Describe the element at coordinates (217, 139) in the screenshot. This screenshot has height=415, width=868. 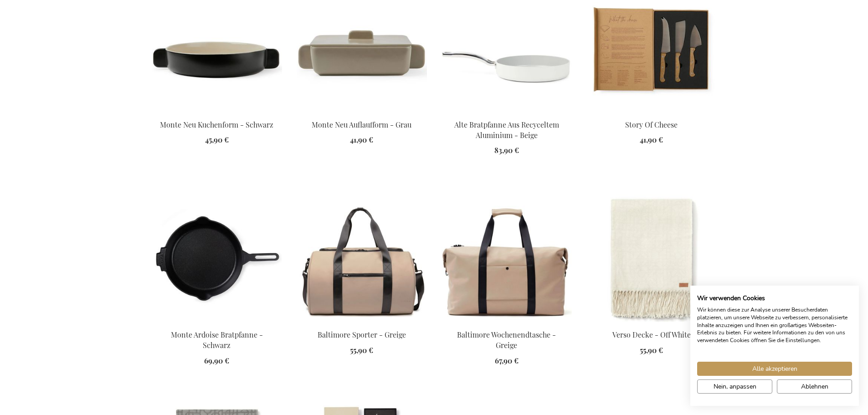
I see `span: 45,90 €` at that location.